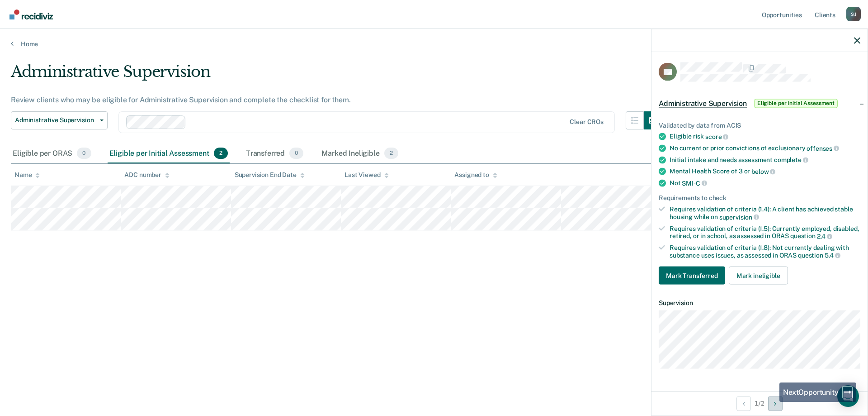 This screenshot has width=868, height=416. What do you see at coordinates (765, 232) in the screenshot?
I see `div: Requires validation of criteria (1.5): Currently employed, disabled, retired, or in school, as as...` at bounding box center [765, 232].